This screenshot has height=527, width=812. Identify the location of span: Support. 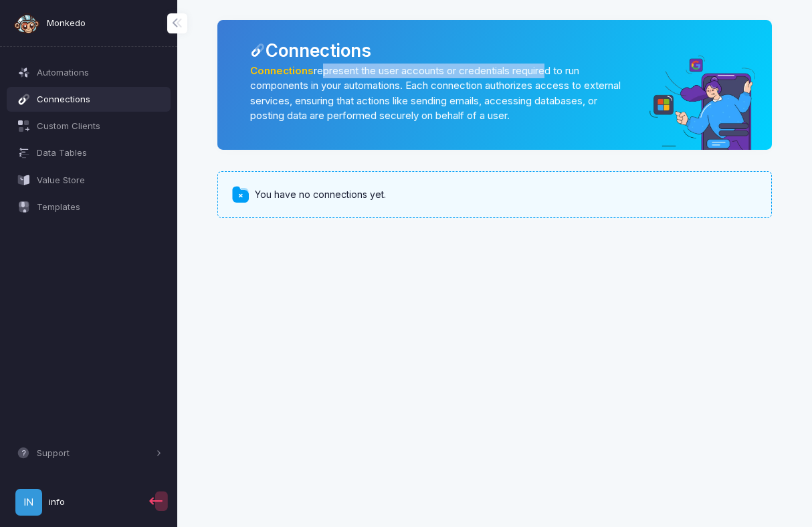
(94, 453).